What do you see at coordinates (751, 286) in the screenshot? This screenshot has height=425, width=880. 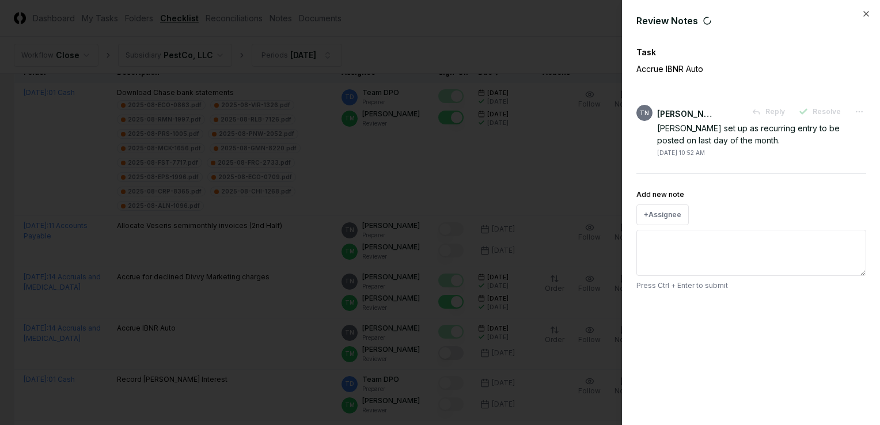 I see `p: Press Ctrl + Enter to submit` at bounding box center [751, 286].